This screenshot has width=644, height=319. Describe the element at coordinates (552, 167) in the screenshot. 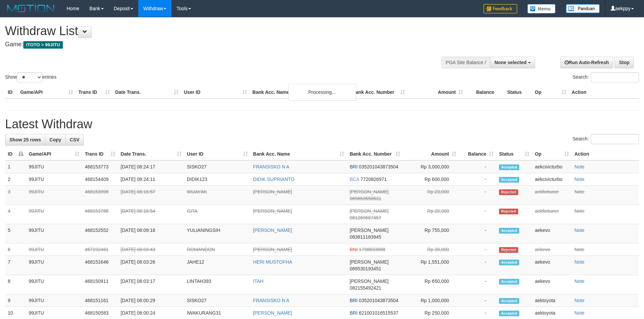

I see `td: aekcivicturbo` at that location.